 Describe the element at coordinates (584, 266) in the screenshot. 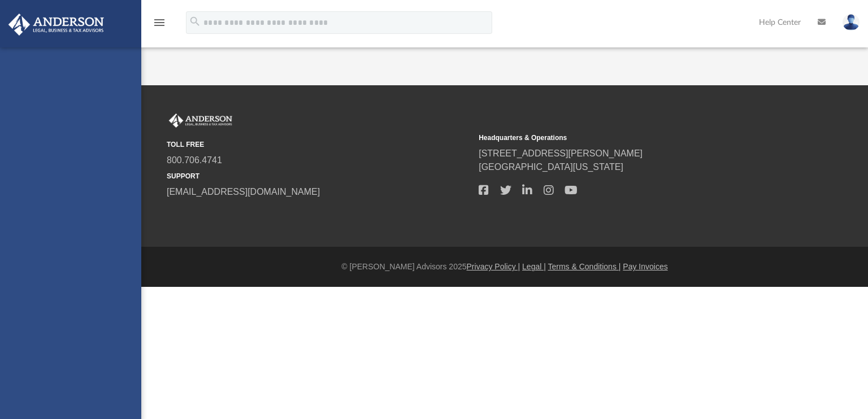

I see `a: Terms & Conditions |` at that location.